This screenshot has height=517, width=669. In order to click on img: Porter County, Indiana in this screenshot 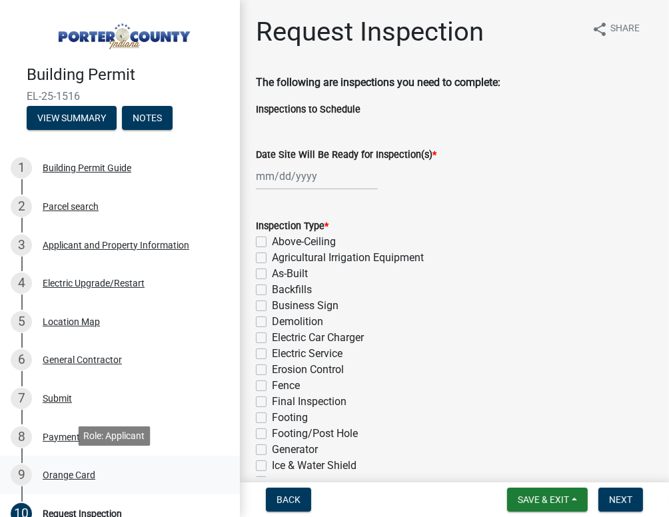, I will do `click(123, 33)`.